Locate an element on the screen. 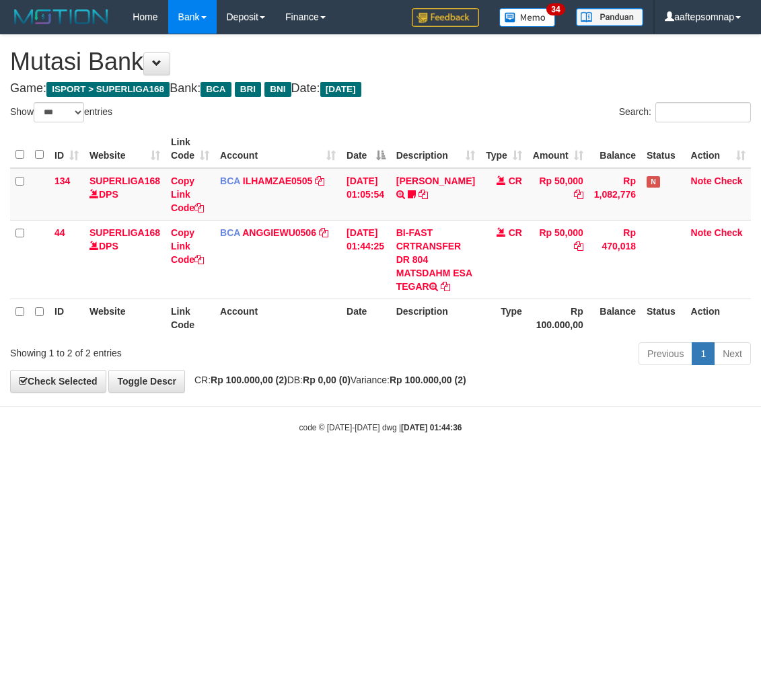 The width and height of the screenshot is (761, 700). th: Action is located at coordinates (717, 317).